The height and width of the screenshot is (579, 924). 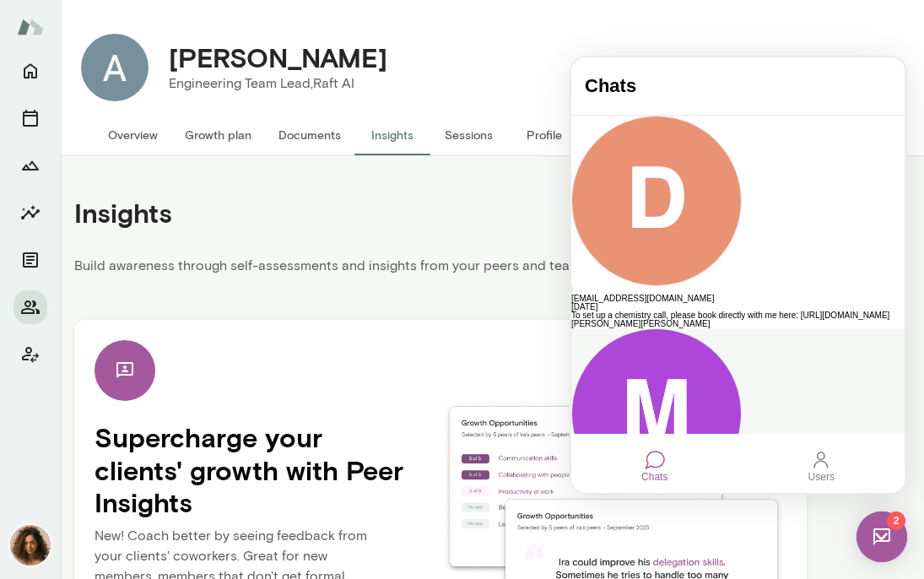 What do you see at coordinates (544, 135) in the screenshot?
I see `button: Profile` at bounding box center [544, 135].